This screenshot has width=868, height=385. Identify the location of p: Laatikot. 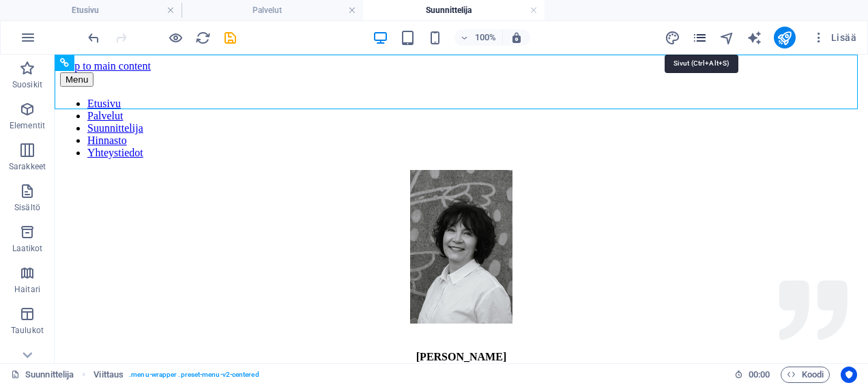
(27, 248).